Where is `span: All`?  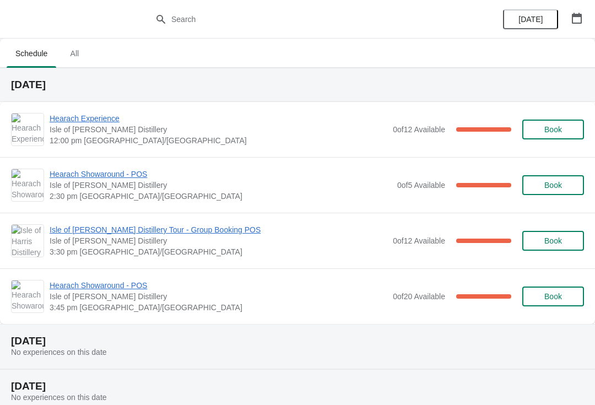 span: All is located at coordinates (74, 53).